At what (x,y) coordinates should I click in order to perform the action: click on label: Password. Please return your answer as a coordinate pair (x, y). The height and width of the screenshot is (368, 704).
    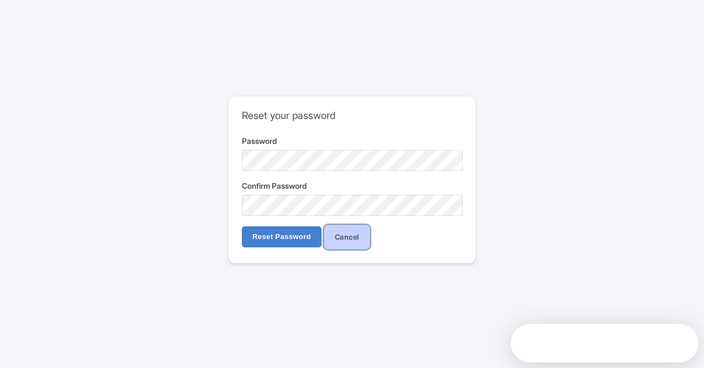
    Looking at the image, I should click on (352, 140).